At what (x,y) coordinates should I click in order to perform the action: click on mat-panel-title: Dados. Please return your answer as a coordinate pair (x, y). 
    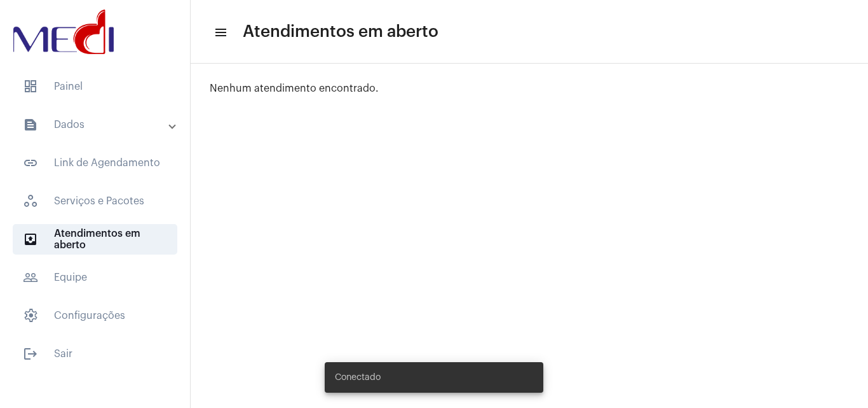
    Looking at the image, I should click on (96, 124).